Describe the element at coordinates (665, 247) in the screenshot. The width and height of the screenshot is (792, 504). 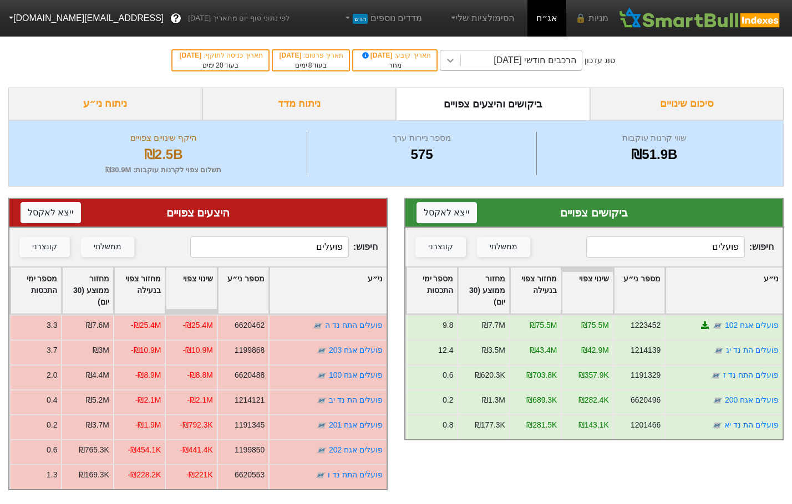
I see `input: 145 רשומות...` at that location.